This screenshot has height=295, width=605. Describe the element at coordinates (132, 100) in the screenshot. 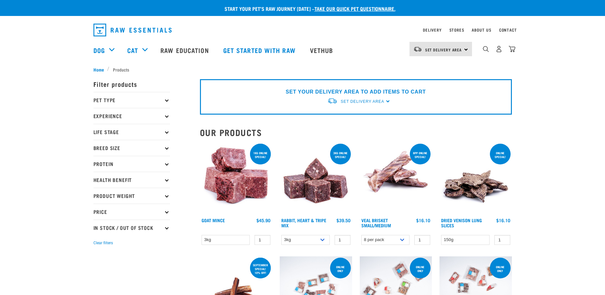

I see `p: Pet Type` at that location.